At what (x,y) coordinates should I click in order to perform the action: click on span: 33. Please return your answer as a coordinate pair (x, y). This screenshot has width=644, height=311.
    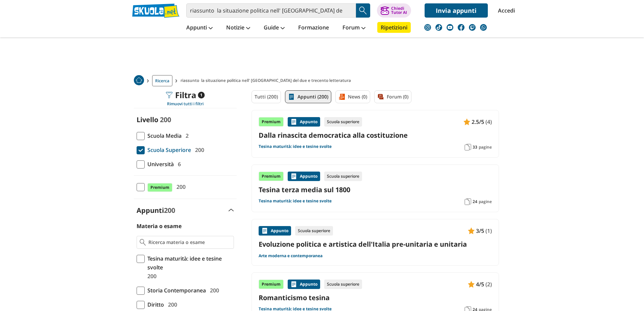
    Looking at the image, I should click on (475, 147).